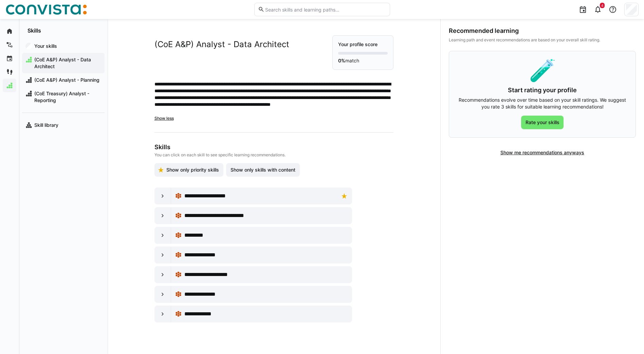 This screenshot has width=644, height=354. Describe the element at coordinates (67, 97) in the screenshot. I see `span: (CoE Treasury) Analyst - Reporting` at that location.